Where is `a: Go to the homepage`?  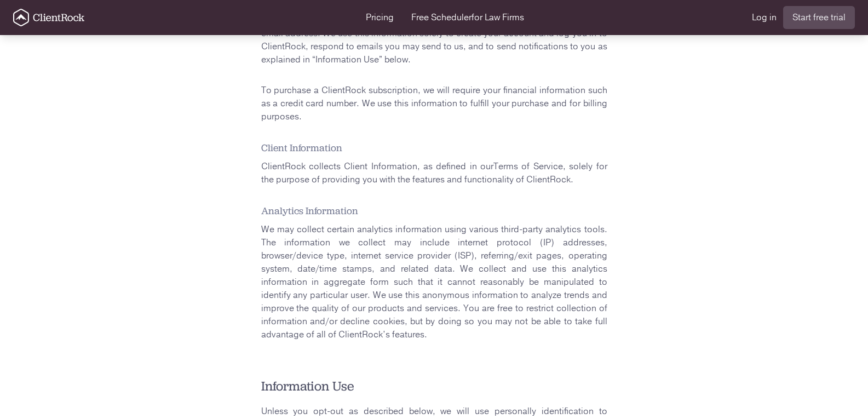 a: Go to the homepage is located at coordinates (49, 18).